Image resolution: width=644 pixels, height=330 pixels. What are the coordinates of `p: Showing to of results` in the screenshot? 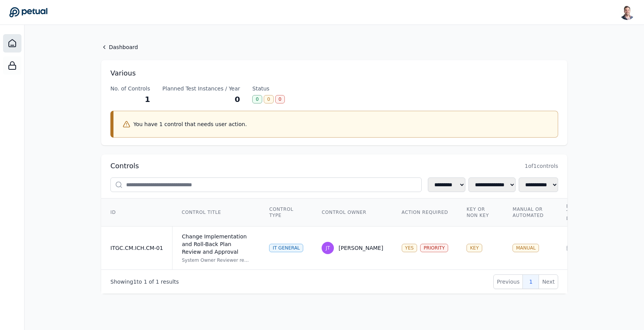 It's located at (145, 282).